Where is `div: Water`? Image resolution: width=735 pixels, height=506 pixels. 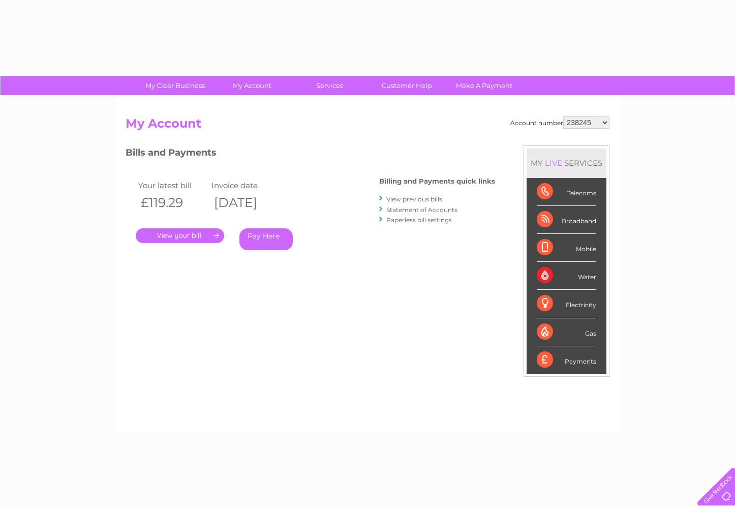
div: Water is located at coordinates (567, 276).